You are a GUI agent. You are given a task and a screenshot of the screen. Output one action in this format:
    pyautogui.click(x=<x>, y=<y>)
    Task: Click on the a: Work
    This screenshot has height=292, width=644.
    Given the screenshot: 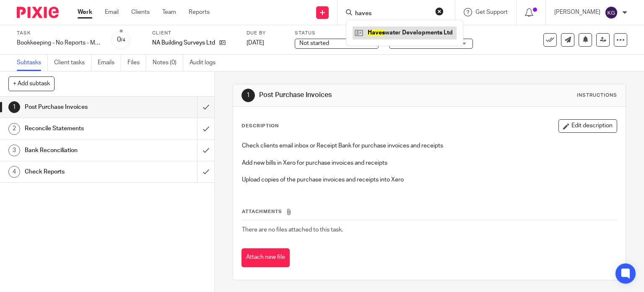 What is the action you would take?
    pyautogui.click(x=85, y=12)
    